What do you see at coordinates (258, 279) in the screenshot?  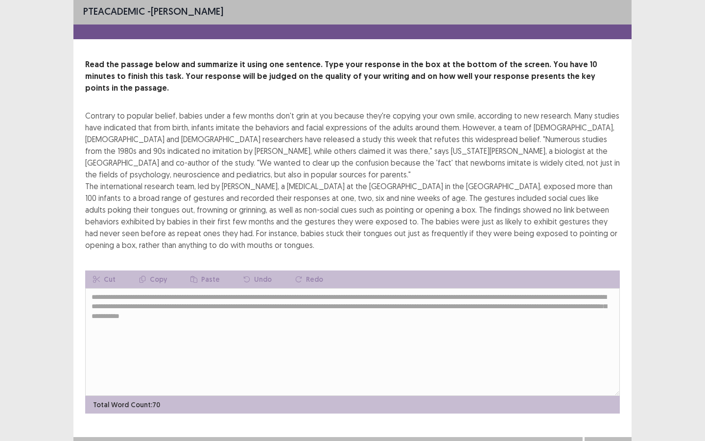 I see `button: Undo` at bounding box center [258, 279].